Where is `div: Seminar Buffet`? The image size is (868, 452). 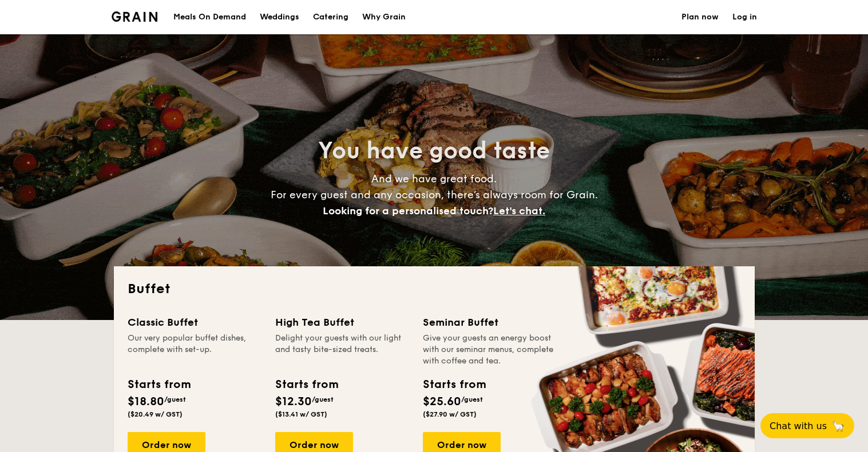
div: Seminar Buffet is located at coordinates (490, 323).